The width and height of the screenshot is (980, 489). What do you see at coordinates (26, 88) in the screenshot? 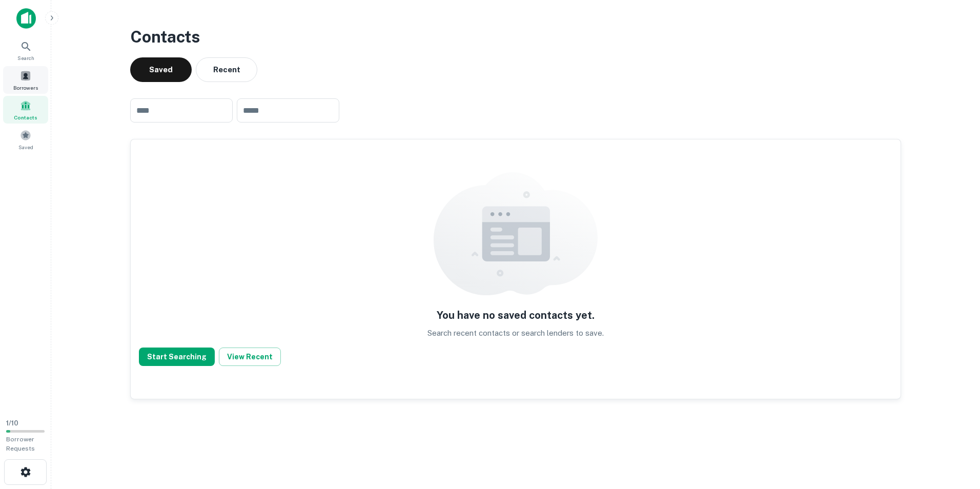
I see `span: Borrowers` at bounding box center [26, 88].